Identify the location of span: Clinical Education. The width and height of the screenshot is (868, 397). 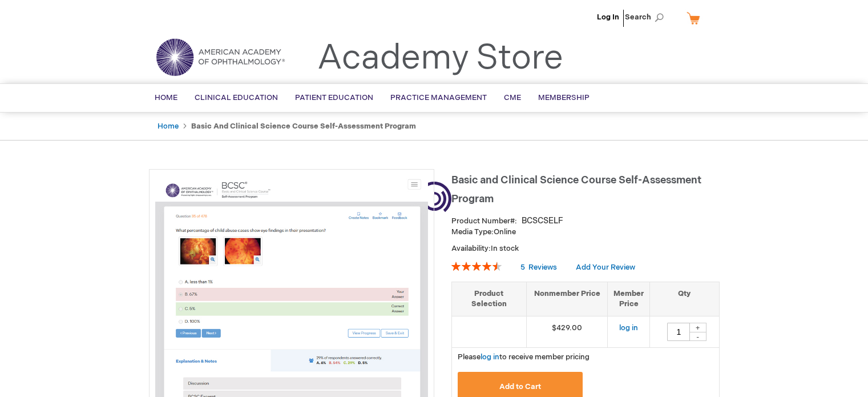
(236, 97).